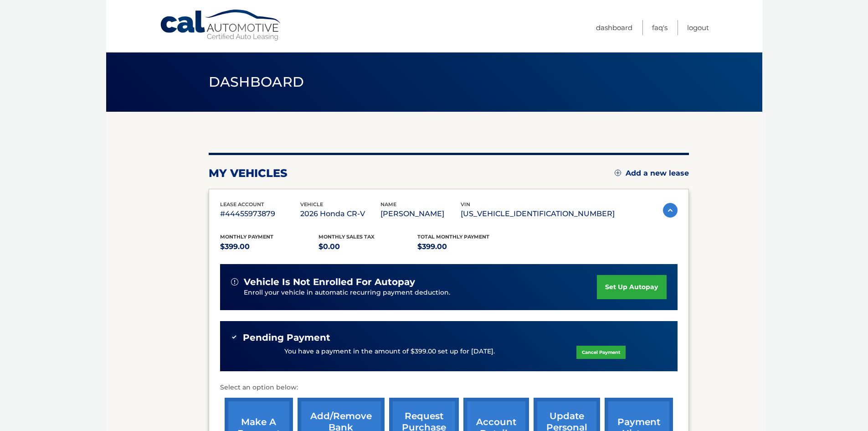 Image resolution: width=868 pixels, height=431 pixels. What do you see at coordinates (615, 28) in the screenshot?
I see `a: Dashboard` at bounding box center [615, 28].